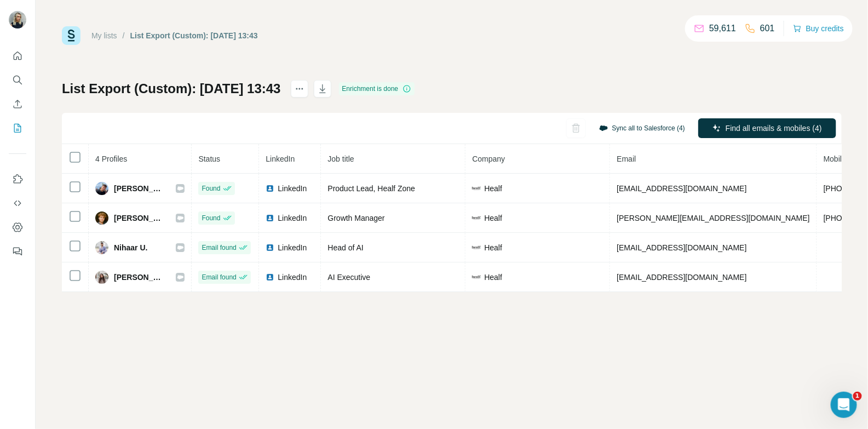  What do you see at coordinates (17, 227) in the screenshot?
I see `button: Dashboard` at bounding box center [17, 227].